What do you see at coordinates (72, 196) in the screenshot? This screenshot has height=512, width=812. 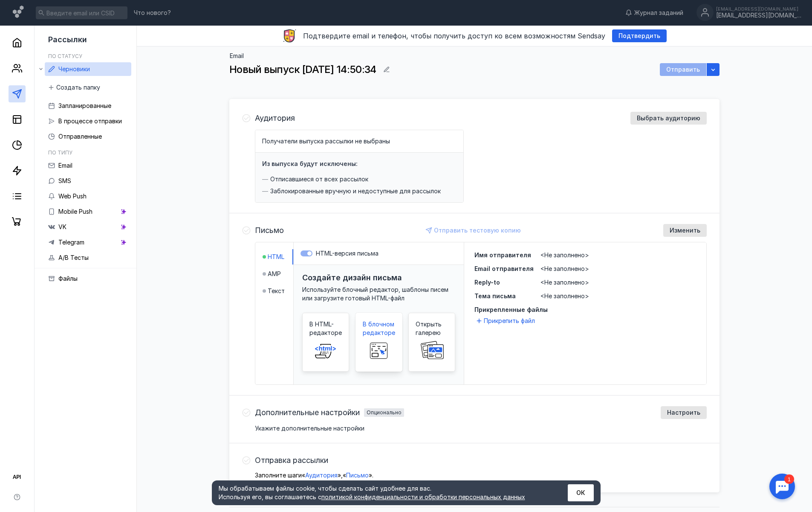 I see `span: Web Push` at bounding box center [72, 196].